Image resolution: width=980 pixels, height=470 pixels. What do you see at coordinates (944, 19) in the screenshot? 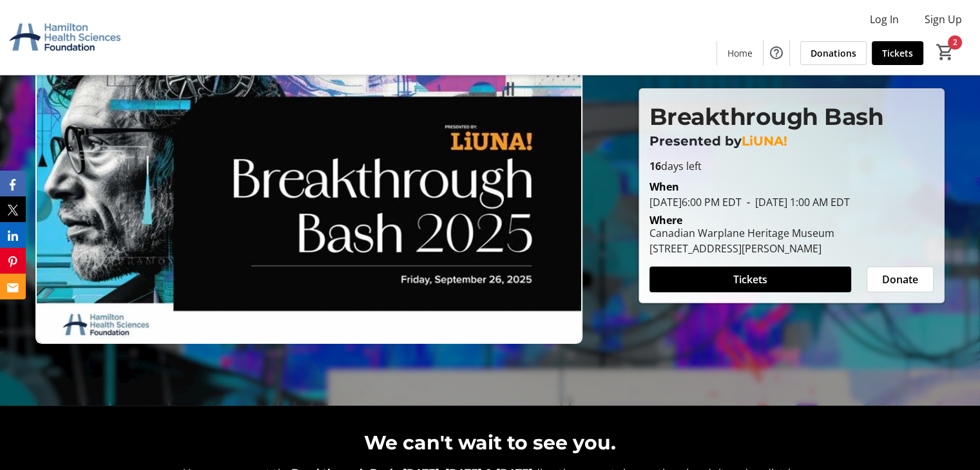
I see `span: Sign Up` at bounding box center [944, 19].